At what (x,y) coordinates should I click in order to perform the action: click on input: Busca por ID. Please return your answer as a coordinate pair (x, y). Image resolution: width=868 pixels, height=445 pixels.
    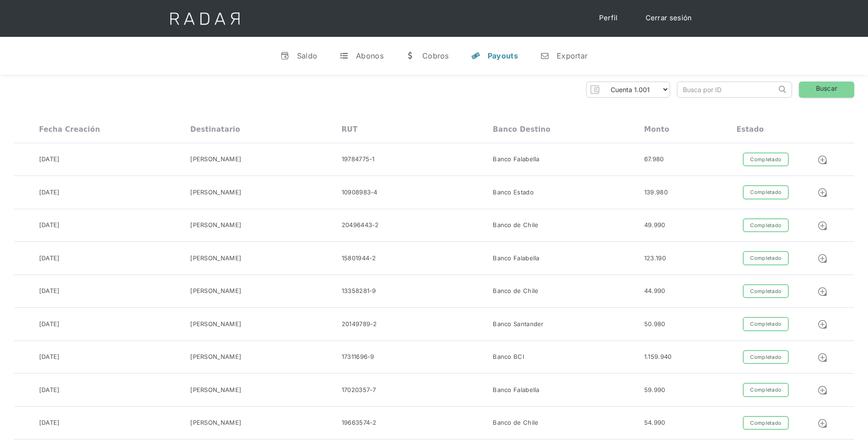
    Looking at the image, I should click on (727, 89).